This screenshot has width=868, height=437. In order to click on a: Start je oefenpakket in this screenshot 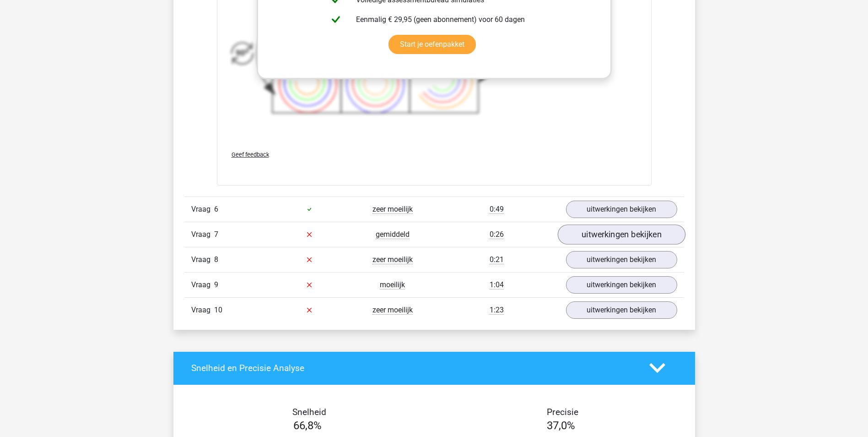, I will do `click(432, 44)`.